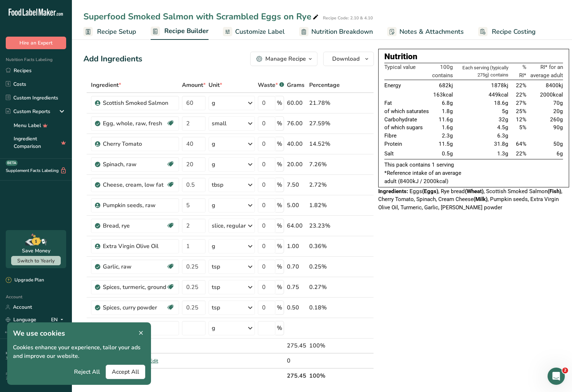 The width and height of the screenshot is (572, 392). I want to click on span: 1878kj, so click(499, 85).